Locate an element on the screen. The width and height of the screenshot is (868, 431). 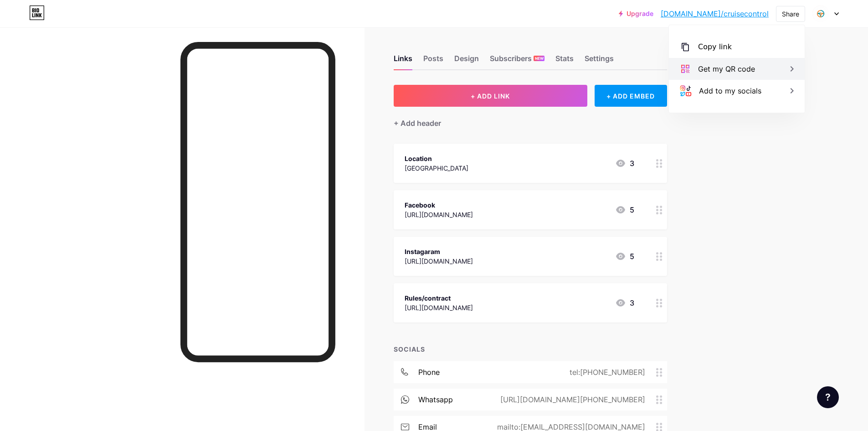
div: Rules/contract is located at coordinates (439, 298).